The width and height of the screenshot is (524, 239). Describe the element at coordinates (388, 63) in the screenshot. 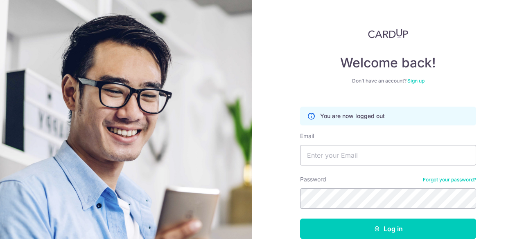

I see `h4: Welcome back!` at that location.